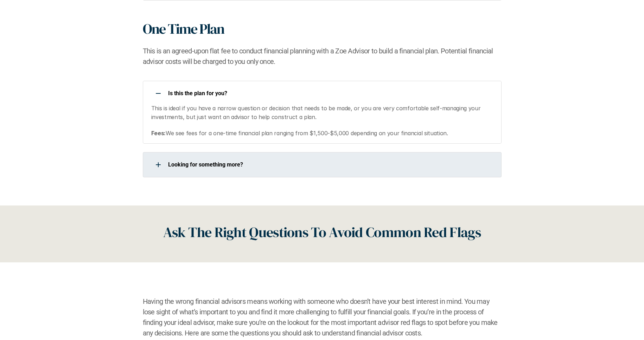 Image resolution: width=644 pixels, height=340 pixels. What do you see at coordinates (330, 93) in the screenshot?
I see `p: Is this the plan for you?​` at bounding box center [330, 93].